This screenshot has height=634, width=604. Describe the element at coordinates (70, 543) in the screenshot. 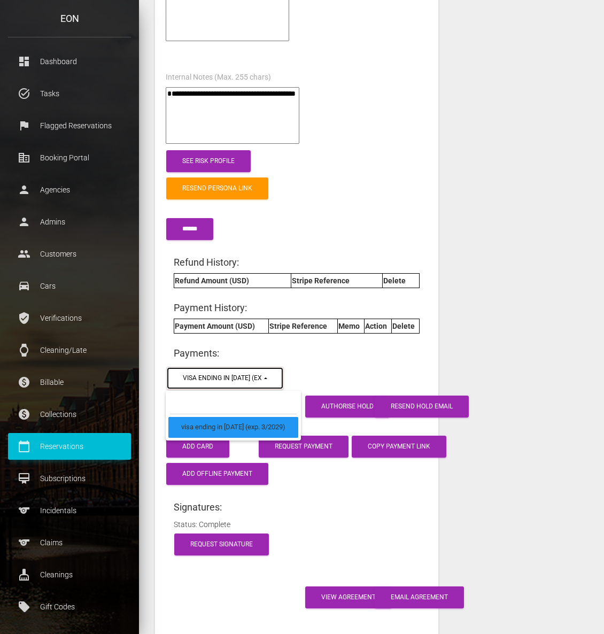

I see `a: sports Claims` at that location.